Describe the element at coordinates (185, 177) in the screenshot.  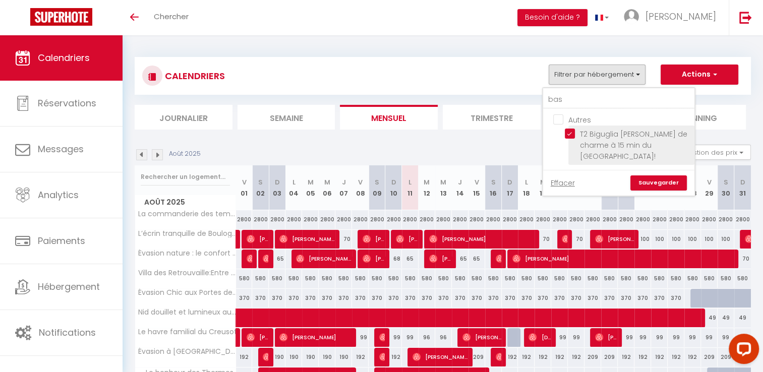
I see `input: Rechercher un logement...` at that location.